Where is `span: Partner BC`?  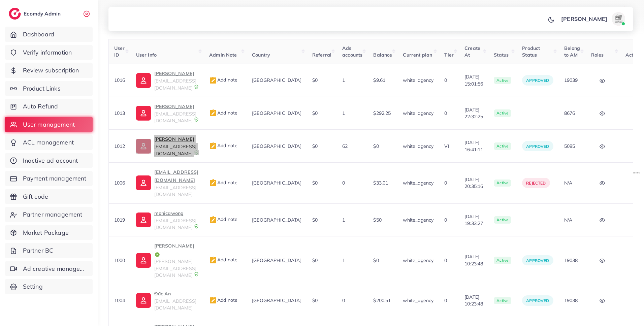
span: Partner BC is located at coordinates (38, 251).